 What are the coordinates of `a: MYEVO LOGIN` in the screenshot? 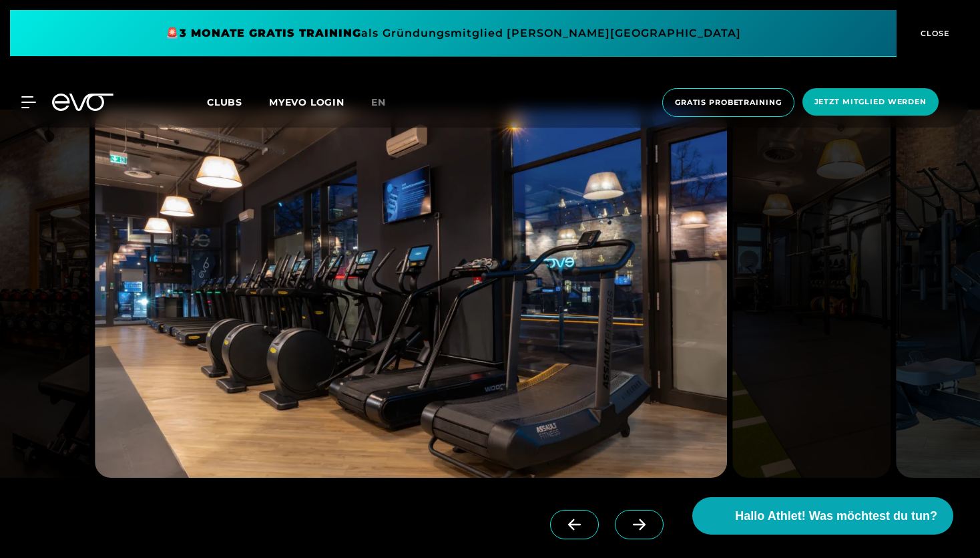 It's located at (306, 102).